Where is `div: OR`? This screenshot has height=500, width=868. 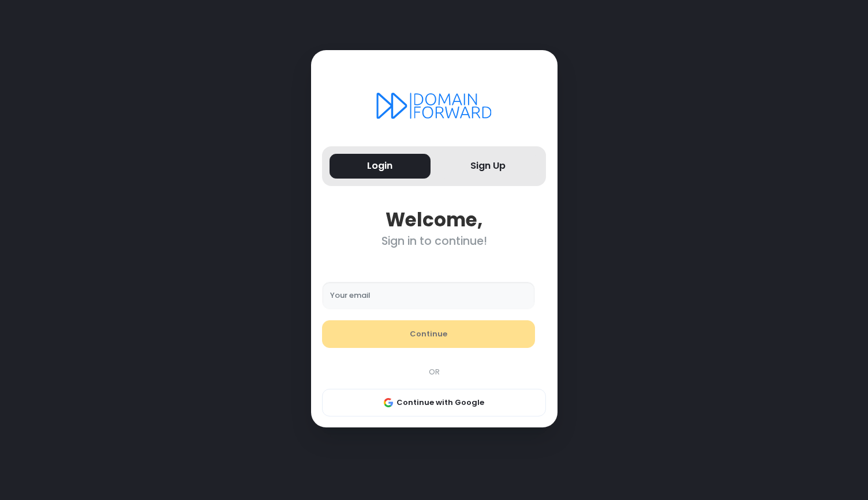
div: OR is located at coordinates (434, 372).